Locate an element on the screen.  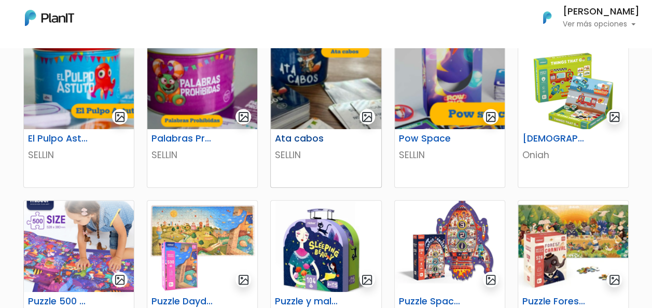
h6: Puzzle Daydreamer is located at coordinates (183, 301).